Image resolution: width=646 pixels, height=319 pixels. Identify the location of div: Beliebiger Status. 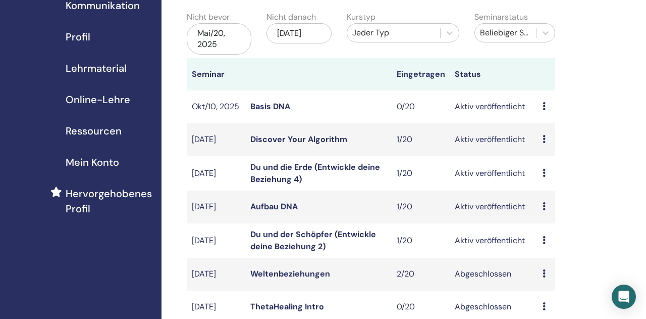
(505, 33).